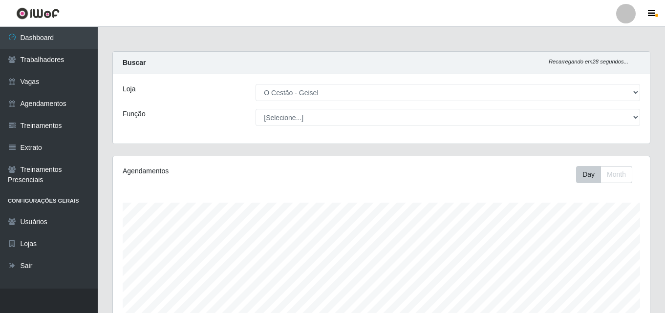  I want to click on button: Day, so click(588, 174).